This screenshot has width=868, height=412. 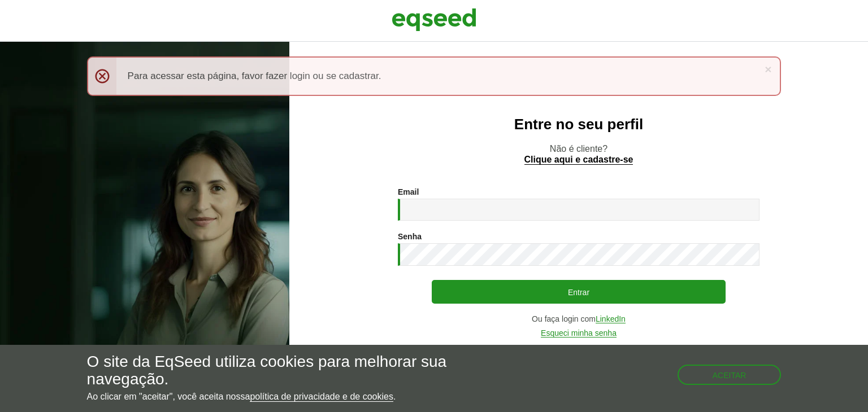 I want to click on a: política de privacidade e de cookies, so click(x=322, y=397).